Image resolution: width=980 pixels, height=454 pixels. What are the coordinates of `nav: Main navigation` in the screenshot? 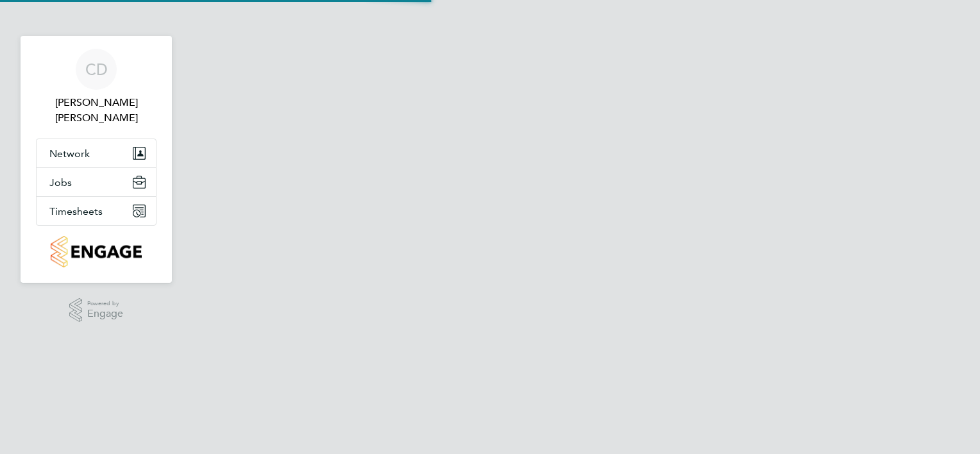 It's located at (96, 159).